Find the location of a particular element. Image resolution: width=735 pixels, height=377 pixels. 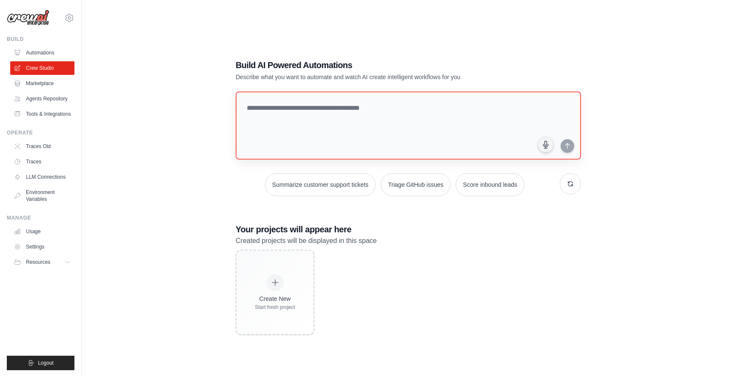

div: Widget de chat is located at coordinates (714, 356).